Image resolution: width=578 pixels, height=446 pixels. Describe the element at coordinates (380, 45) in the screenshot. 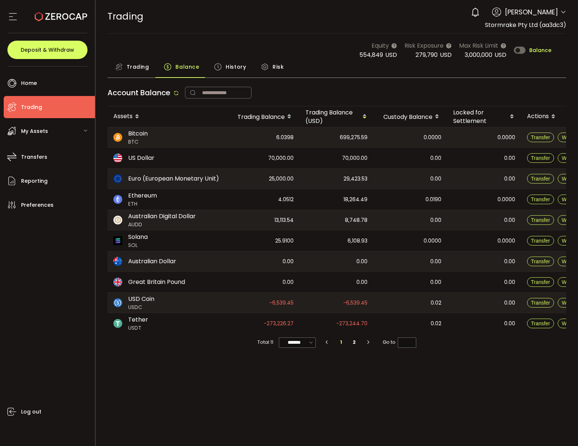

I see `span: Equity` at that location.